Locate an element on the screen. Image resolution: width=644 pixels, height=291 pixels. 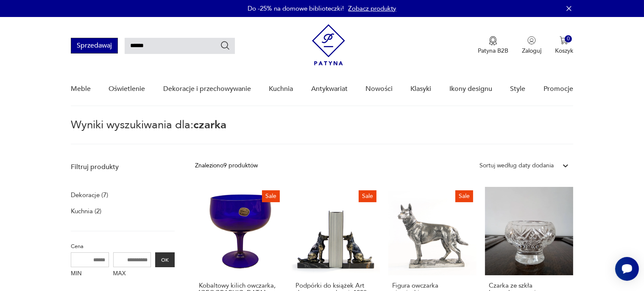
a: Antykwariat is located at coordinates (329, 88).